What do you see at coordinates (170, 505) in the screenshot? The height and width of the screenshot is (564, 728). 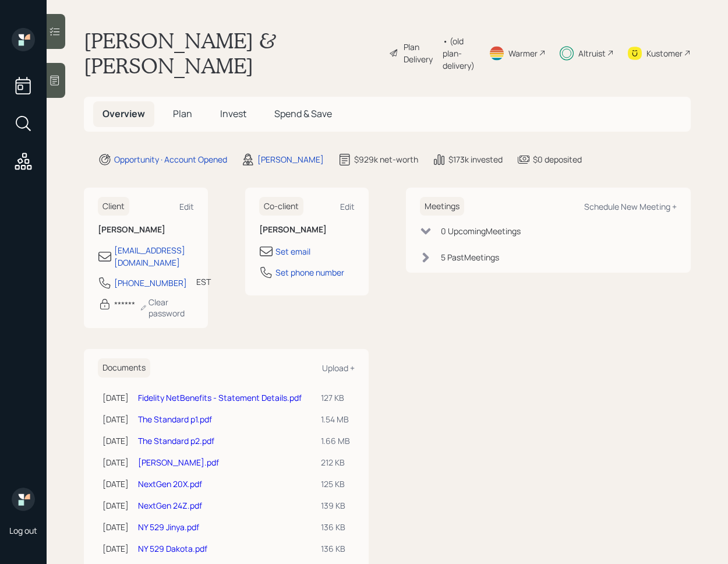 I see `a: NextGen 24Z.pdf` at bounding box center [170, 505].